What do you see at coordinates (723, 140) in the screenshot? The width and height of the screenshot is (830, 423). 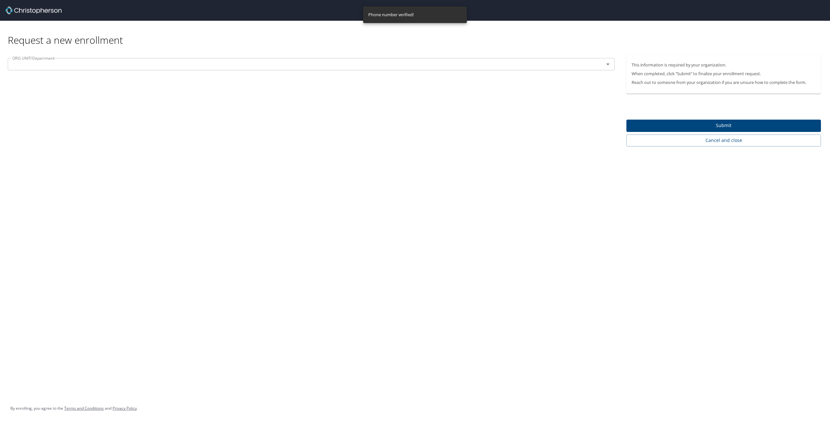 I see `button: Cancel and close` at bounding box center [723, 140].